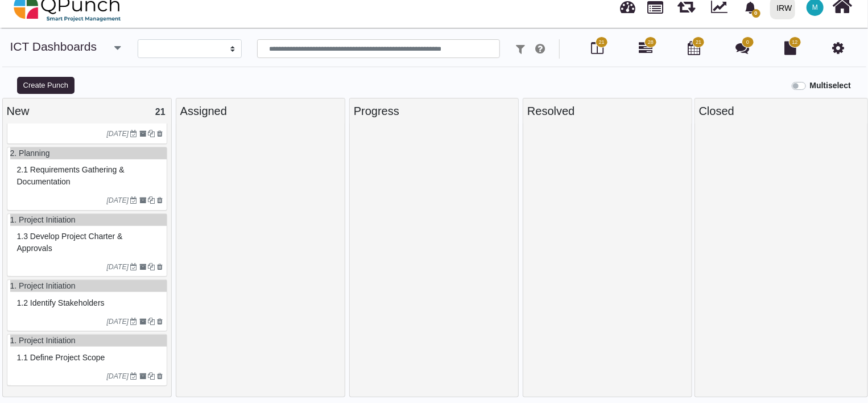 Image resolution: width=868 pixels, height=403 pixels. I want to click on a: ICT Dashboards, so click(53, 47).